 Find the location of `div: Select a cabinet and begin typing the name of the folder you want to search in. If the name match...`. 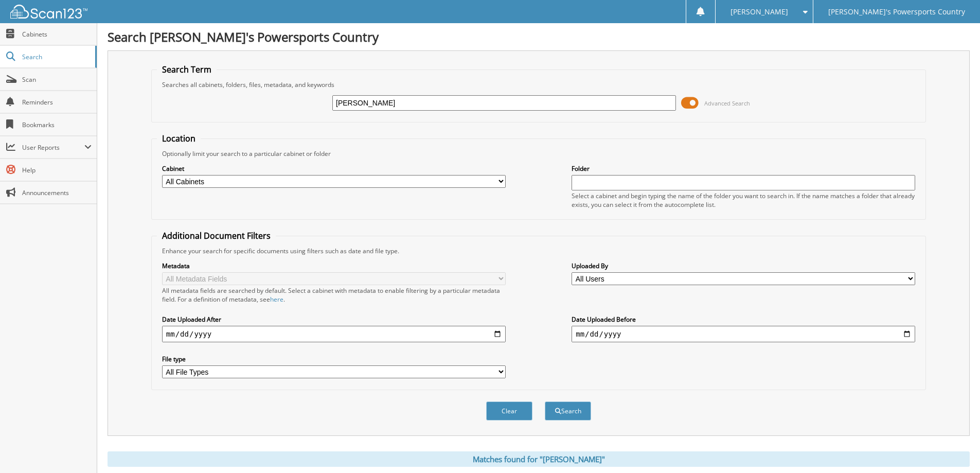

div: Select a cabinet and begin typing the name of the folder you want to search in. If the name match... is located at coordinates (744, 200).